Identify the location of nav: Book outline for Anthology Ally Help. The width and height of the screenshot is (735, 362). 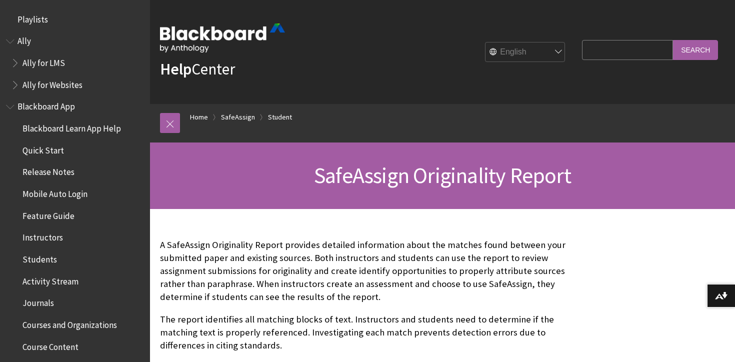
(75, 63).